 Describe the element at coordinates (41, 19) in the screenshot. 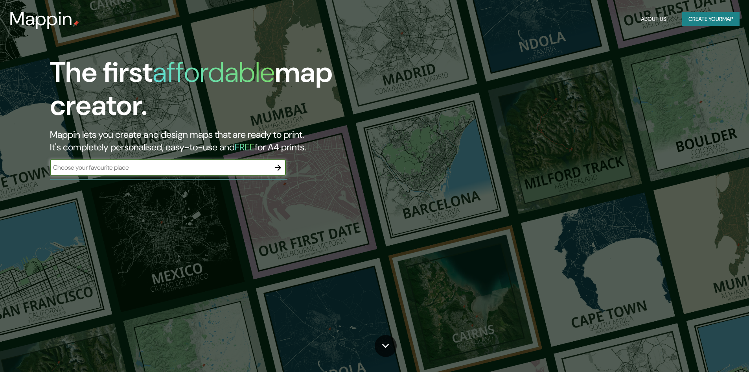

I see `h3: Mappin` at that location.